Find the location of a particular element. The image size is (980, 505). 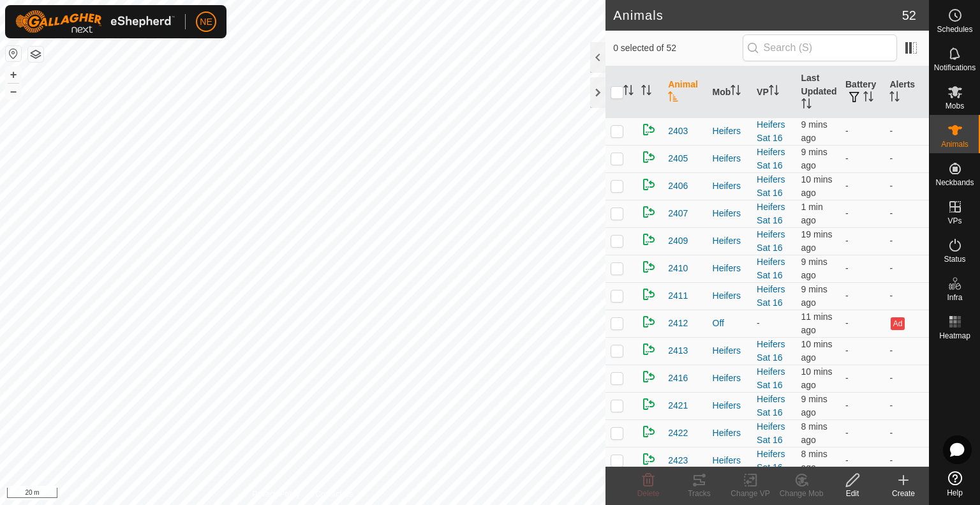

span: 2407 is located at coordinates (677, 213).